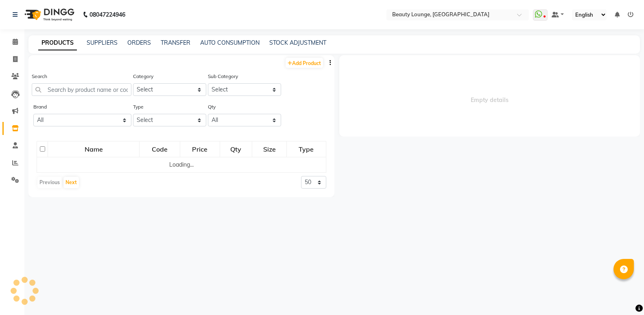 This screenshot has height=315, width=644. I want to click on input: Search by product name or code, so click(81, 89).